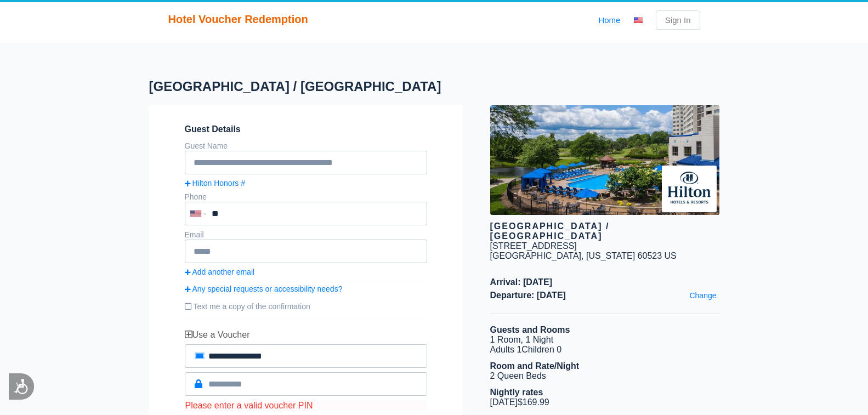 This screenshot has height=415, width=868. I want to click on span: 60523, so click(649, 256).